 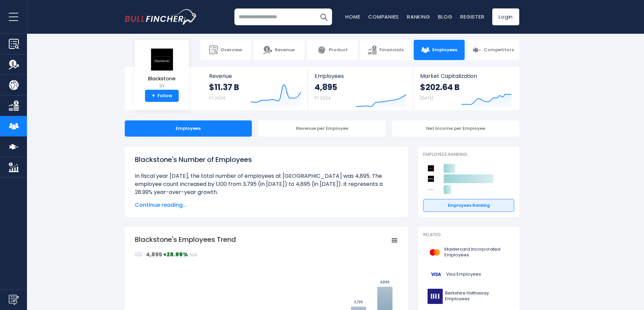 What do you see at coordinates (469, 274) in the screenshot?
I see `a: Visa Employees` at bounding box center [469, 274].